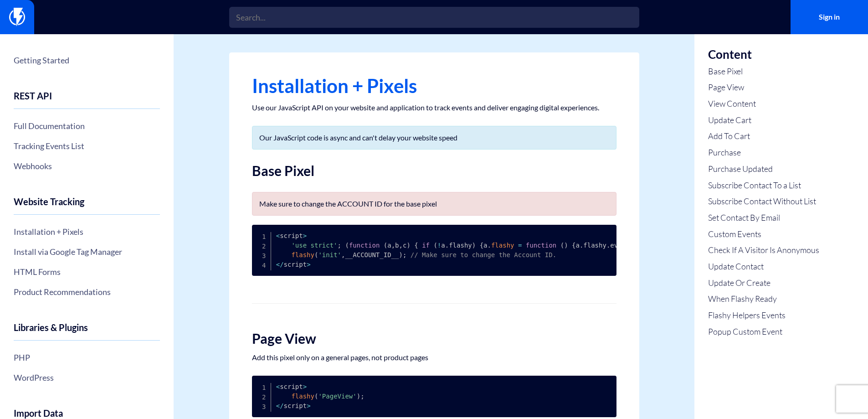 The image size is (868, 419). What do you see at coordinates (434, 86) in the screenshot?
I see `h1: Installation + Pixels` at bounding box center [434, 86].